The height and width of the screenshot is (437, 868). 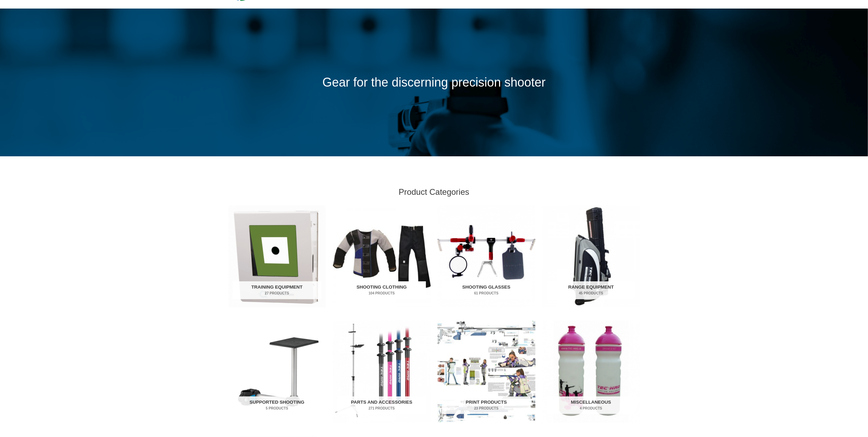 What do you see at coordinates (487, 372) in the screenshot?
I see `img: Print Products` at bounding box center [487, 372].